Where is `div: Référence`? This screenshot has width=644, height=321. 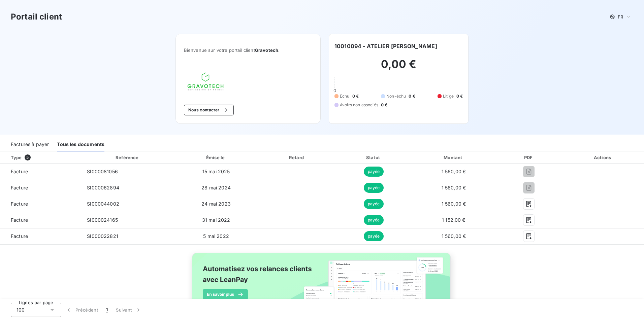
div: Référence is located at coordinates (127, 157).